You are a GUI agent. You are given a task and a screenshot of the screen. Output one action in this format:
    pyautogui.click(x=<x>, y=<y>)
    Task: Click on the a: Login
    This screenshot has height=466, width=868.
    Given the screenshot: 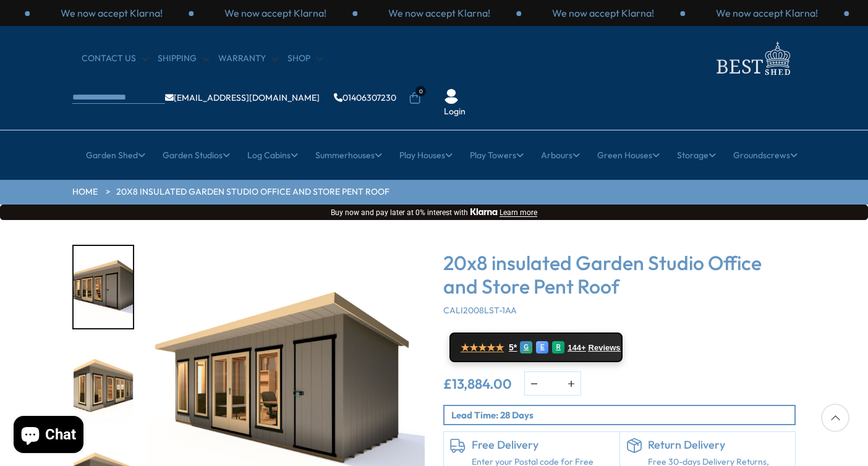 What is the action you would take?
    pyautogui.click(x=454, y=112)
    